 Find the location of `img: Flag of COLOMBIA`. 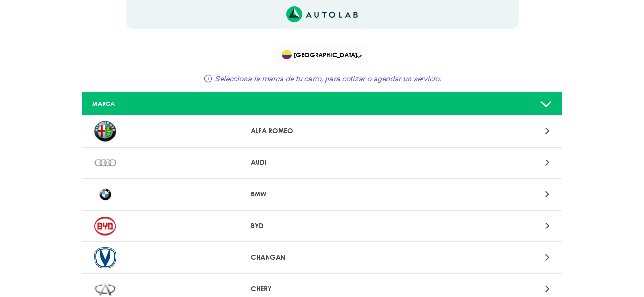

img: Flag of COLOMBIA is located at coordinates (287, 55).